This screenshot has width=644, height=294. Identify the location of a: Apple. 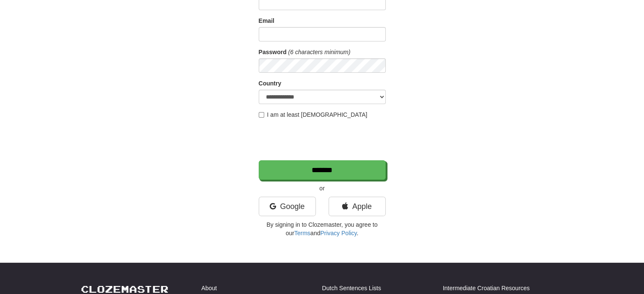
(357, 206).